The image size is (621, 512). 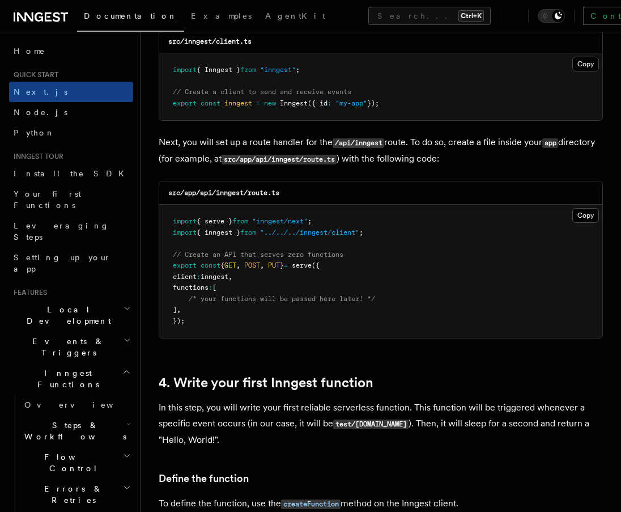 I want to click on a: Next.js, so click(x=71, y=92).